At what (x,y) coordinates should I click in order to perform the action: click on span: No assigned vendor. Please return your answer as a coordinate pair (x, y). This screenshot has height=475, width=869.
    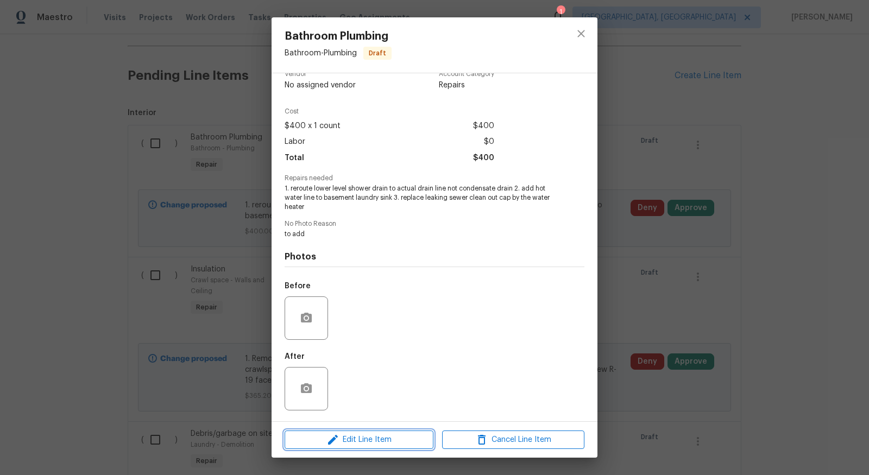
    Looking at the image, I should click on (320, 85).